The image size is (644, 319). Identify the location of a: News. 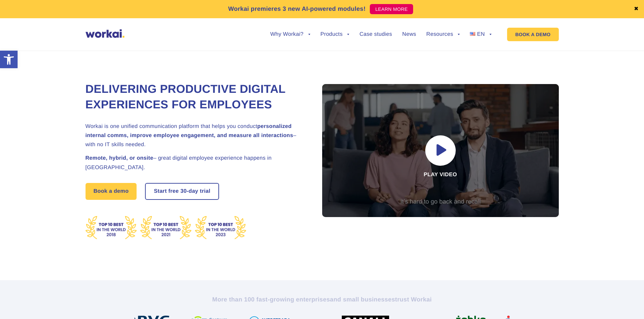
(409, 34).